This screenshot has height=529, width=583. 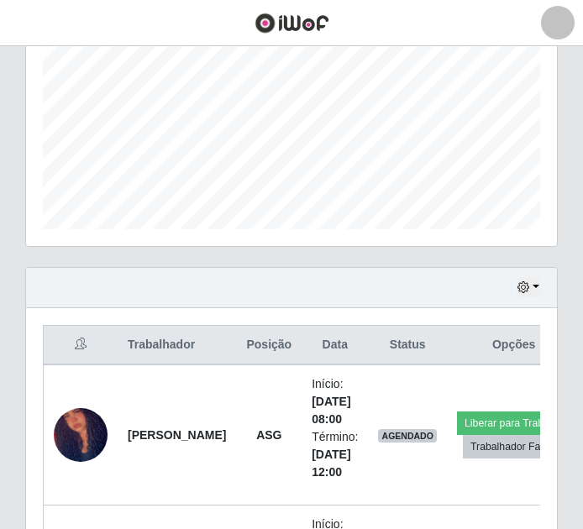 I want to click on img: 1743545704103.jpeg, so click(x=81, y=435).